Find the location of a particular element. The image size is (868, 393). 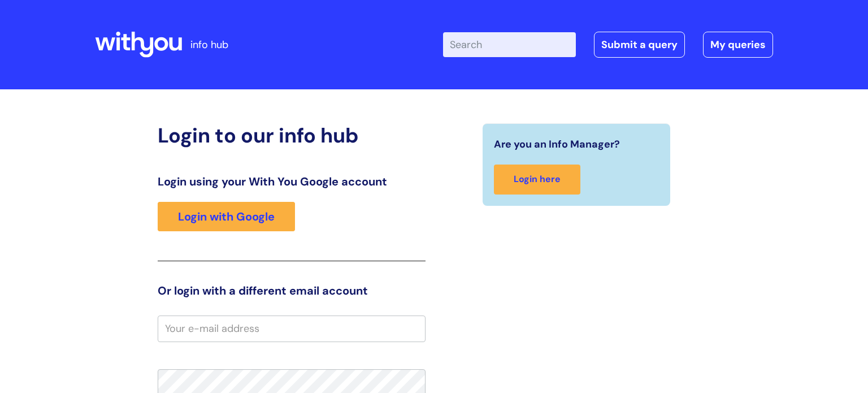

input: Search is located at coordinates (509, 45).